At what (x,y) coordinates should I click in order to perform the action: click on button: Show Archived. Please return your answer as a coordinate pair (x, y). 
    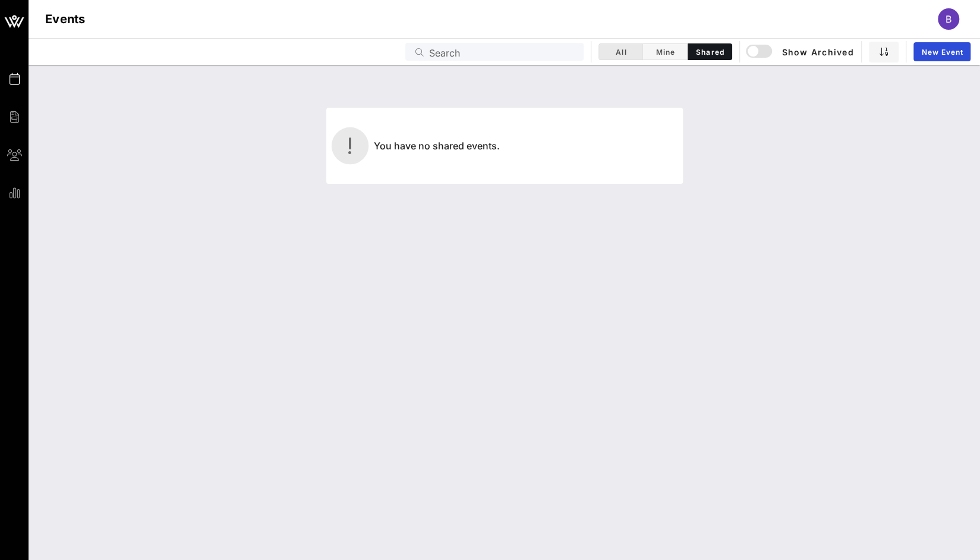
    Looking at the image, I should click on (801, 51).